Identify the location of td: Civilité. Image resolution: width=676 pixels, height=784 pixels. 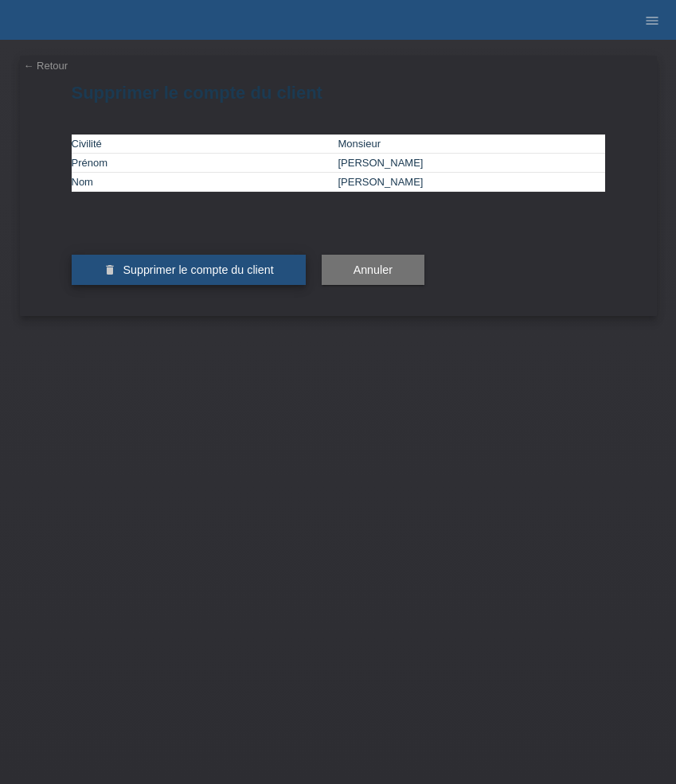
(205, 144).